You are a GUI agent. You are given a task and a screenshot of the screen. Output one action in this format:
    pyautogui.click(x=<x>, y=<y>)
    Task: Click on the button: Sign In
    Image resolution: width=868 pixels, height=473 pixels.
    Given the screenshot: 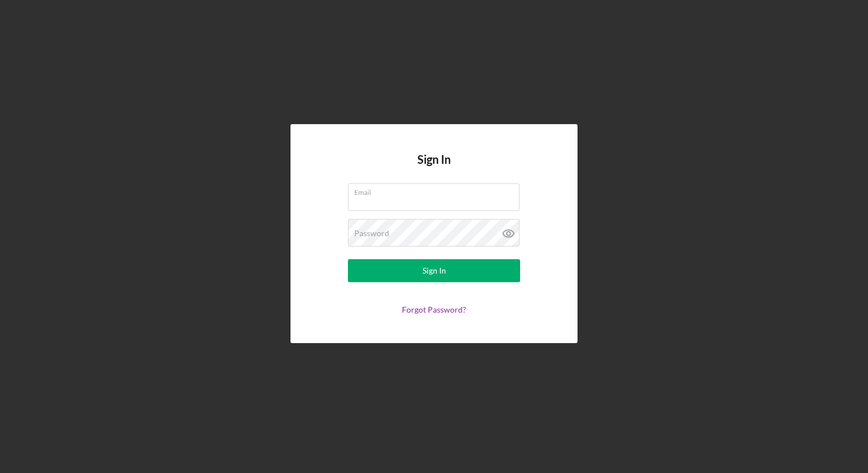 What is the action you would take?
    pyautogui.click(x=434, y=271)
    